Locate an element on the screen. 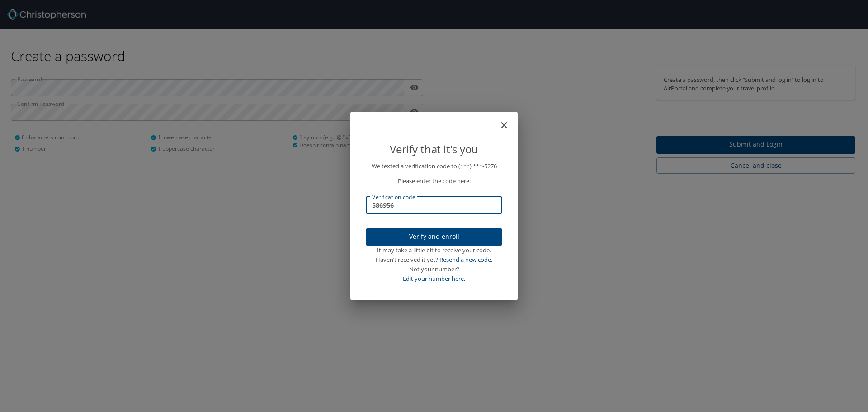 The height and width of the screenshot is (412, 868). a: Resend a new code. is located at coordinates (466, 260).